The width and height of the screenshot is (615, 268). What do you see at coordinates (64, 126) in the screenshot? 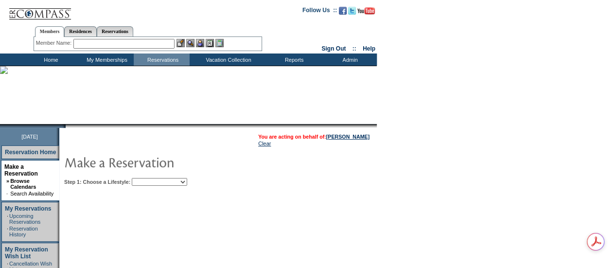
I see `img: promoShadowLeftCorner.gif` at bounding box center [64, 126].